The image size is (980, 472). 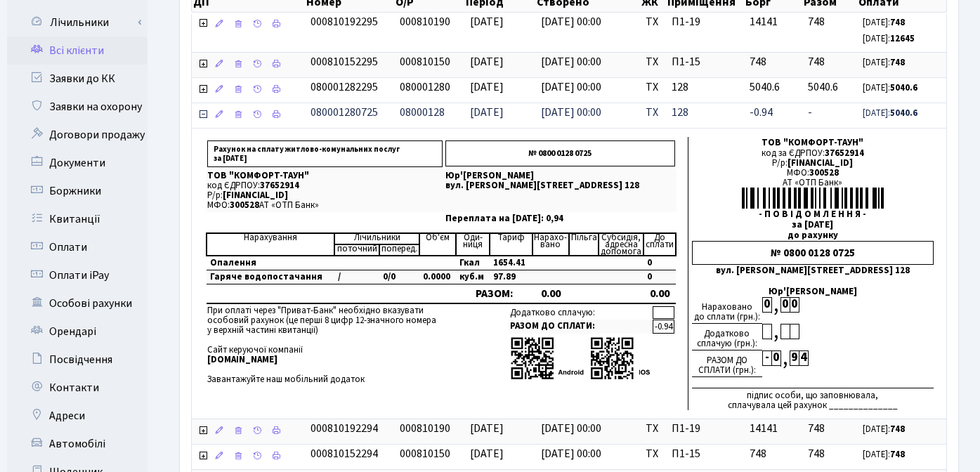 I want to click on b: 12645, so click(x=901, y=39).